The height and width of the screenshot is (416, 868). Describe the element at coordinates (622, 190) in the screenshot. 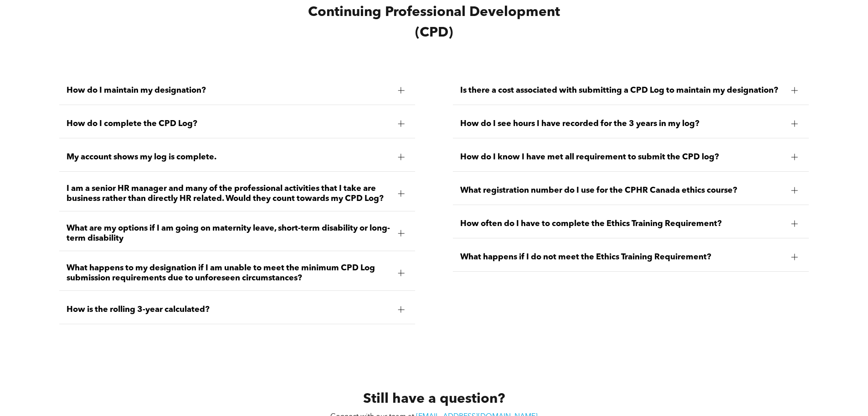

I see `span: What registration number do I use for the CPHR Canada ethics course?` at that location.